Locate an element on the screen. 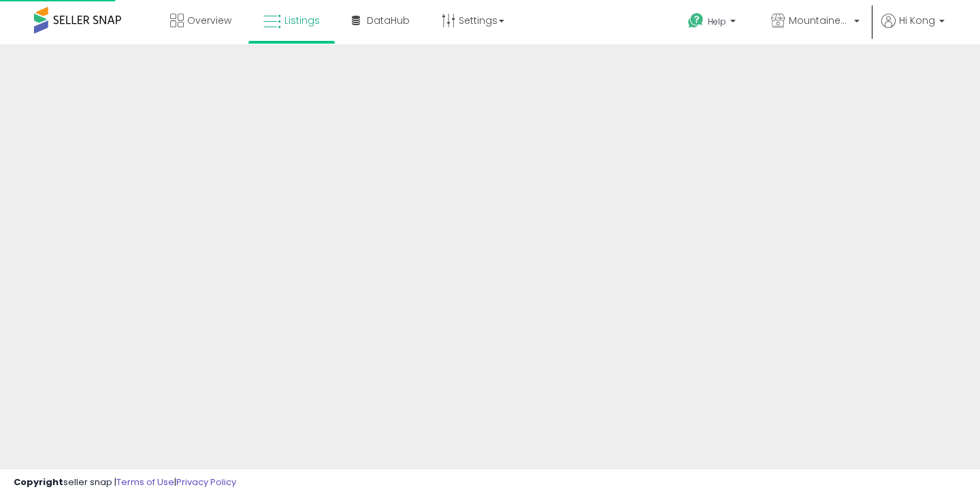 The width and height of the screenshot is (980, 496). a: Terms of Use is located at coordinates (145, 481).